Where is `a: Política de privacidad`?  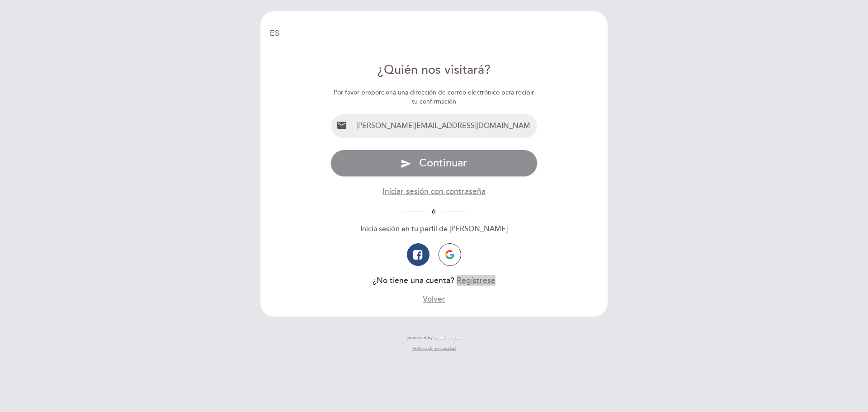
a: Política de privacidad is located at coordinates (434, 348).